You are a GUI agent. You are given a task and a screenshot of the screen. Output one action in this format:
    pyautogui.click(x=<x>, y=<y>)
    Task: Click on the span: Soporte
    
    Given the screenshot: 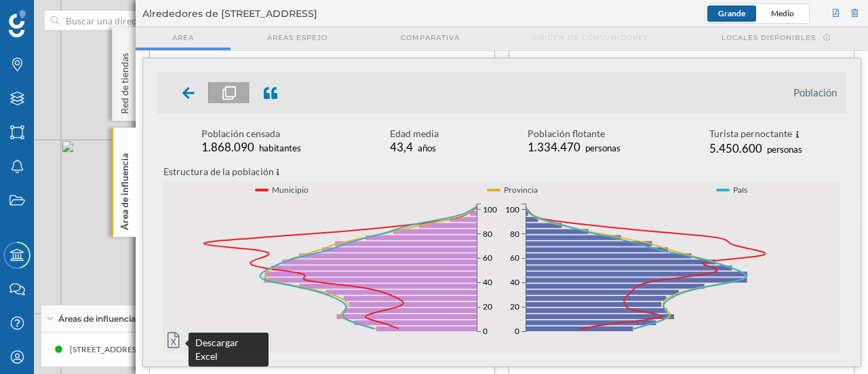 What is the action you would take?
    pyautogui.click(x=51, y=15)
    